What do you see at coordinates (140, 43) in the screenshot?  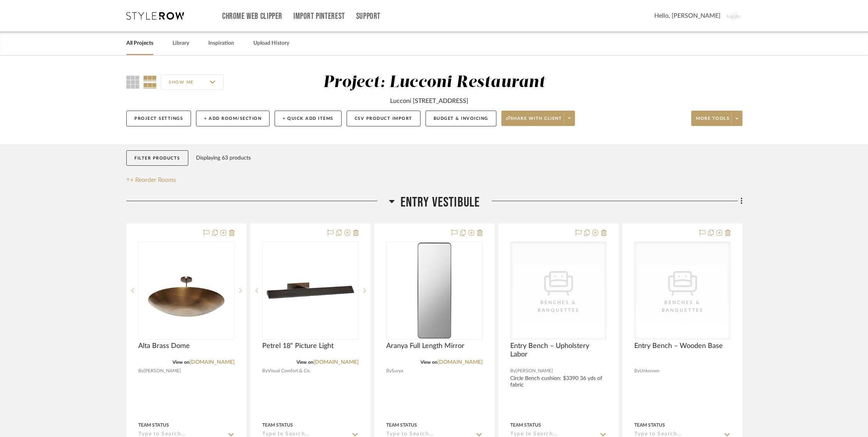 I see `a: All Projects` at bounding box center [140, 43].